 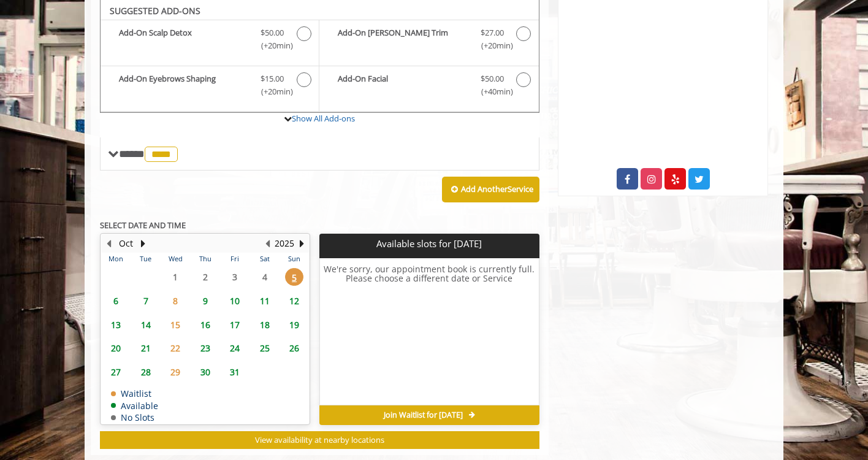 What do you see at coordinates (116, 347) in the screenshot?
I see `td: Select day20` at bounding box center [116, 347].